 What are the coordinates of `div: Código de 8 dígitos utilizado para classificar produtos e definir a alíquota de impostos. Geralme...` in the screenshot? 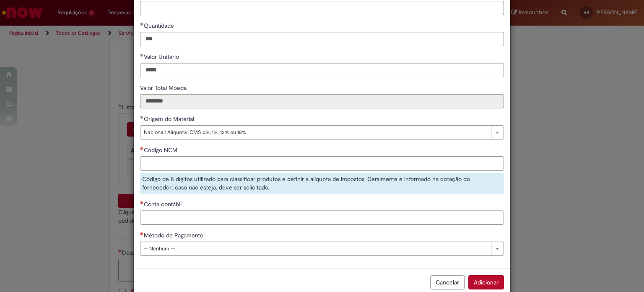 It's located at (322, 183).